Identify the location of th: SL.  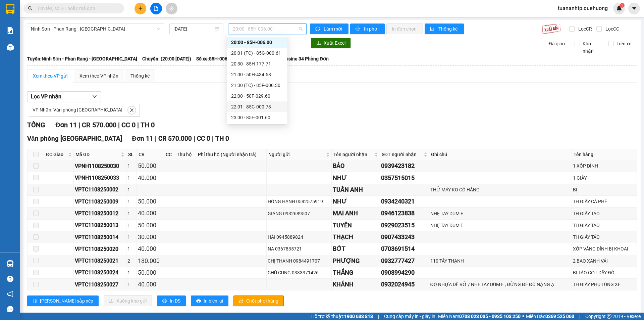
(131, 154).